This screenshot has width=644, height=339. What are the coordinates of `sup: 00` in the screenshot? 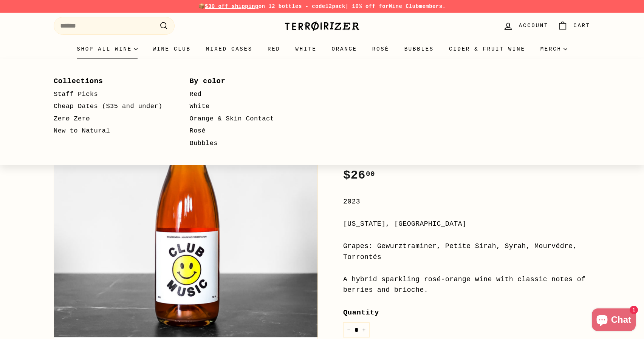 It's located at (371, 174).